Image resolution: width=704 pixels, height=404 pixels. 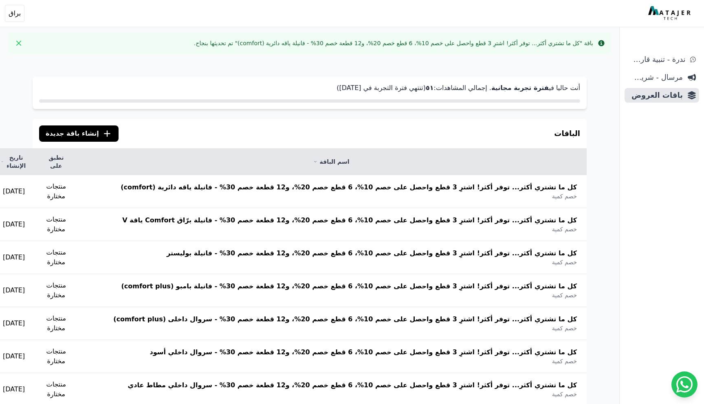 I want to click on span: ندرة - تنبية قارب علي النفاذ, so click(x=657, y=60).